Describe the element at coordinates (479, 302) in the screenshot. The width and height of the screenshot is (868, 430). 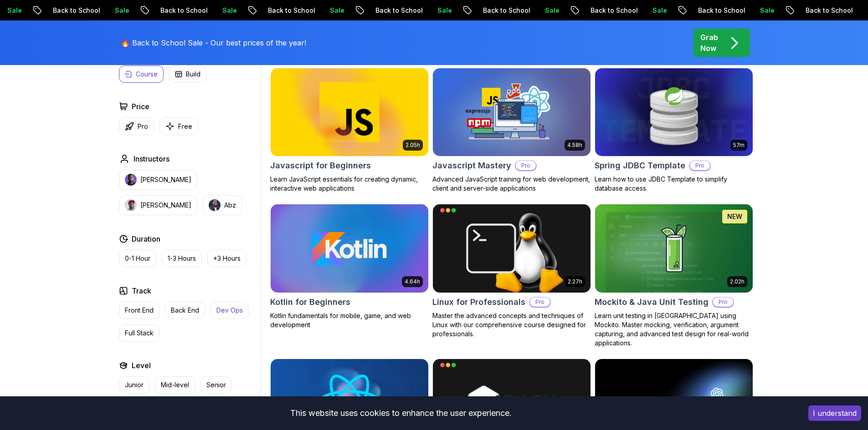
I see `h2: Linux for Professionals` at that location.